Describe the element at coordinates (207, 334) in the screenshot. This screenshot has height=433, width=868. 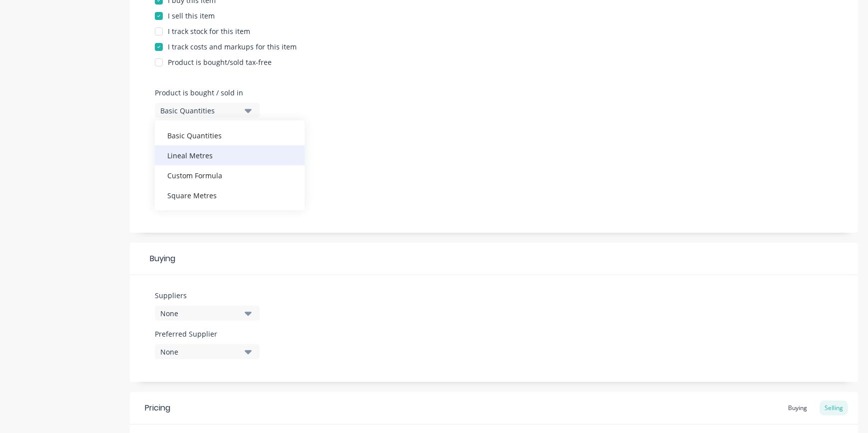
I see `label: Preferred Supplier` at that location.